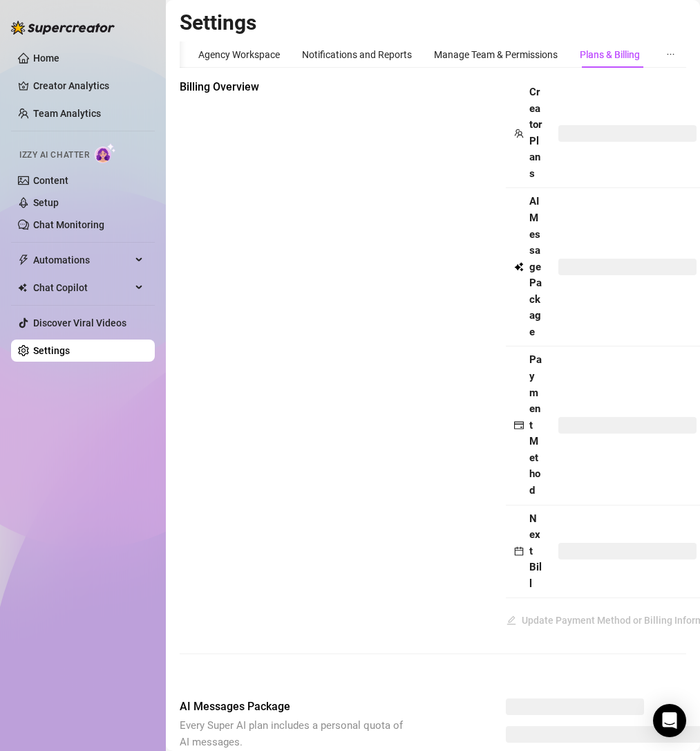 The image size is (700, 751). Describe the element at coordinates (239, 55) in the screenshot. I see `div: Agency Workspace` at that location.